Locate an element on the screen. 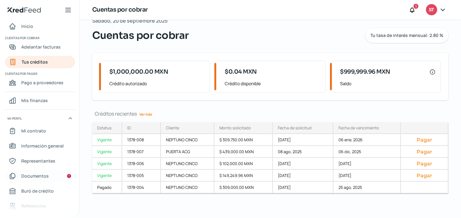  div: 1378-006 is located at coordinates (142, 164).